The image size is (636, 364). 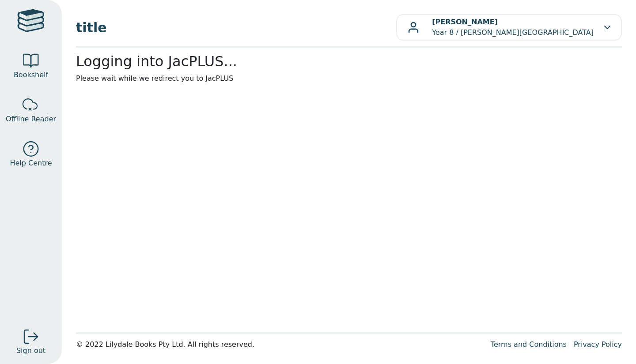 What do you see at coordinates (349, 78) in the screenshot?
I see `p: Please wait while we redirect you to JacPLUS` at bounding box center [349, 78].